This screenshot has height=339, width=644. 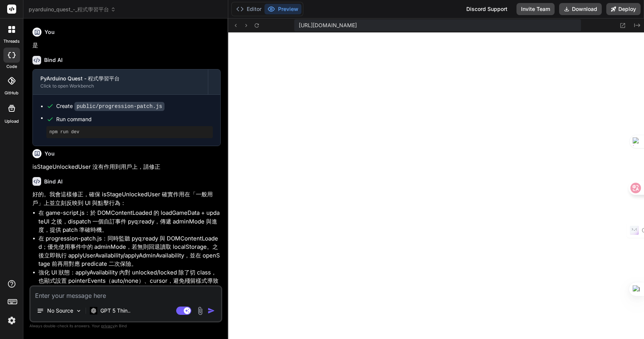 I want to click on img: GPT 5 Thinking High, so click(x=94, y=310).